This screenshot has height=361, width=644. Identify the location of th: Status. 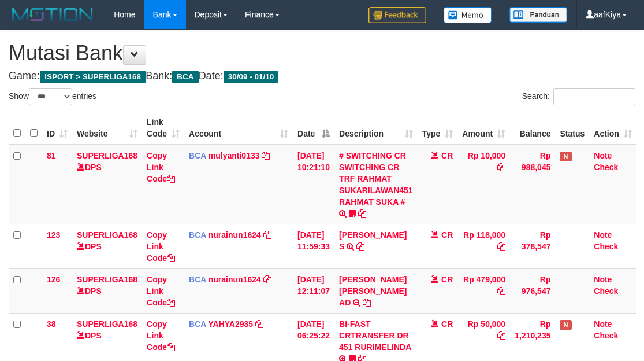
(572, 128).